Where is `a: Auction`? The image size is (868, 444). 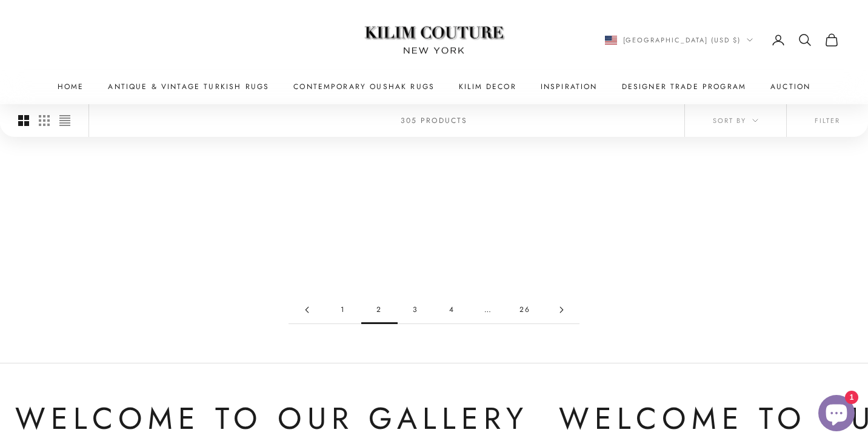 a: Auction is located at coordinates (791, 87).